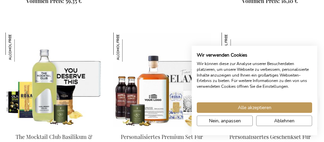 The image size is (324, 142). I want to click on img: Personalisiertes Premium Set Für Kubanischen Alkoholfreien Gewürzten Rum, so click(128, 47).